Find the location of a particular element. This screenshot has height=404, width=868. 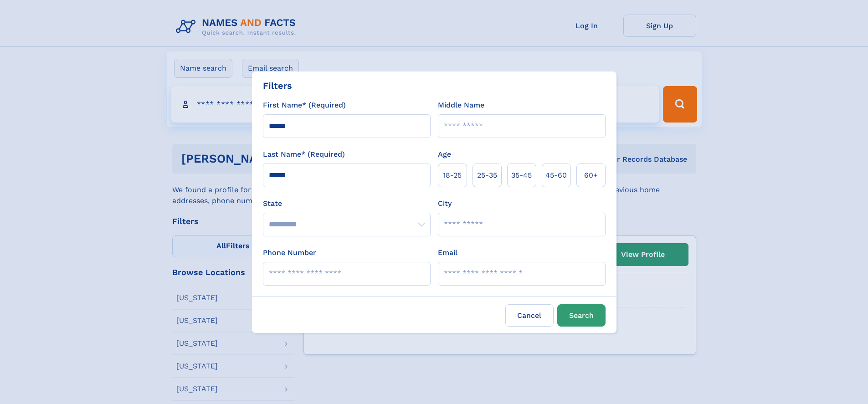

label: Last Name* (Required) is located at coordinates (304, 155).